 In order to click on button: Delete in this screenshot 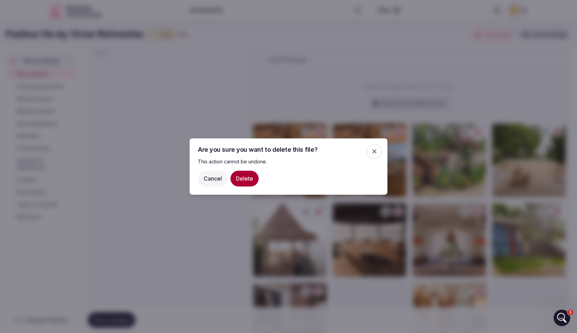, I will do `click(244, 179)`.